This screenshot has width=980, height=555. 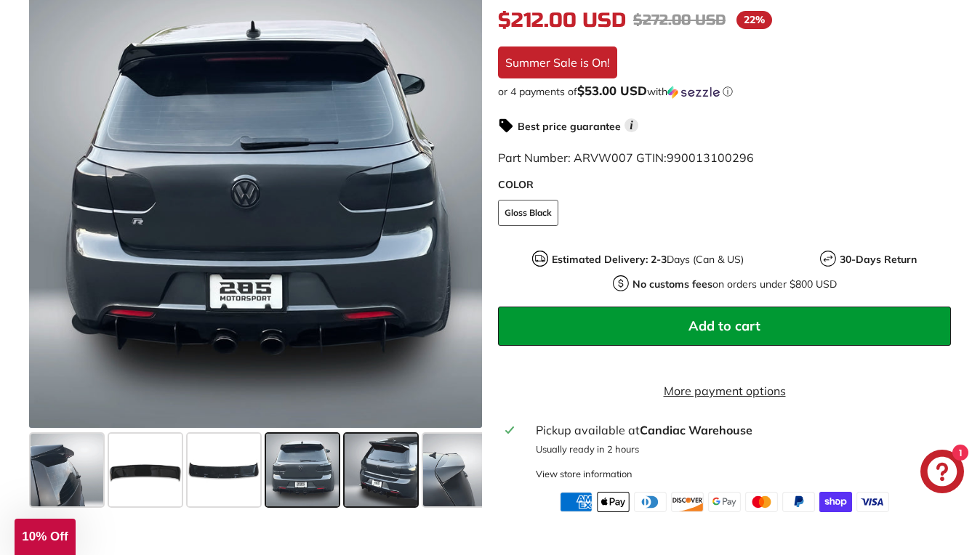 What do you see at coordinates (835, 502) in the screenshot?
I see `img: shopify_pay` at bounding box center [835, 502].